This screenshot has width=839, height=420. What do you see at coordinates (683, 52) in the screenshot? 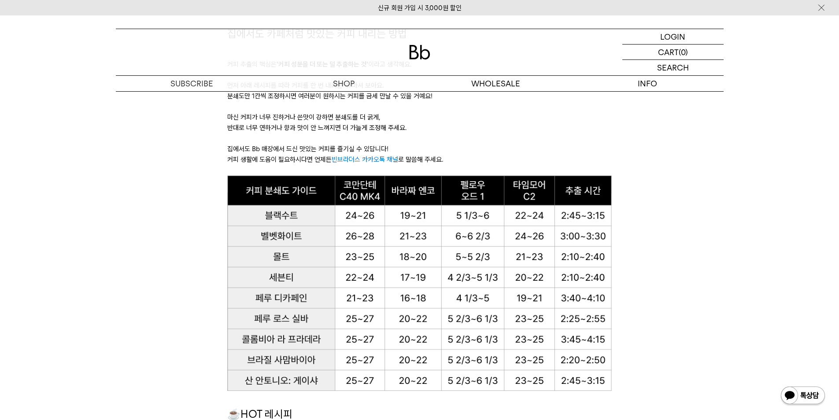
I see `p: (0)` at bounding box center [683, 52].